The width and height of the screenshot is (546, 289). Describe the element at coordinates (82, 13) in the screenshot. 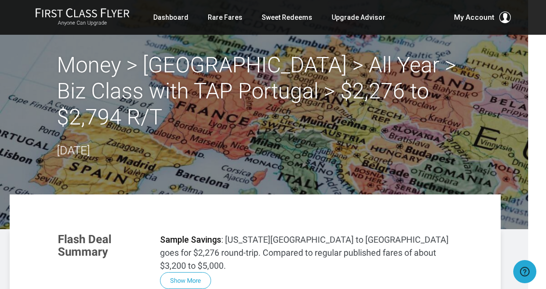

I see `img: First Class Flyer` at that location.